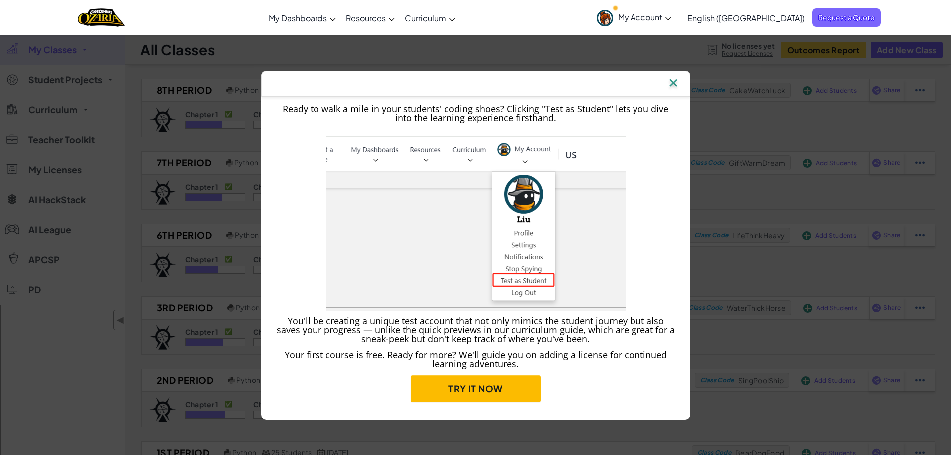  I want to click on img: avatar, so click(604, 18).